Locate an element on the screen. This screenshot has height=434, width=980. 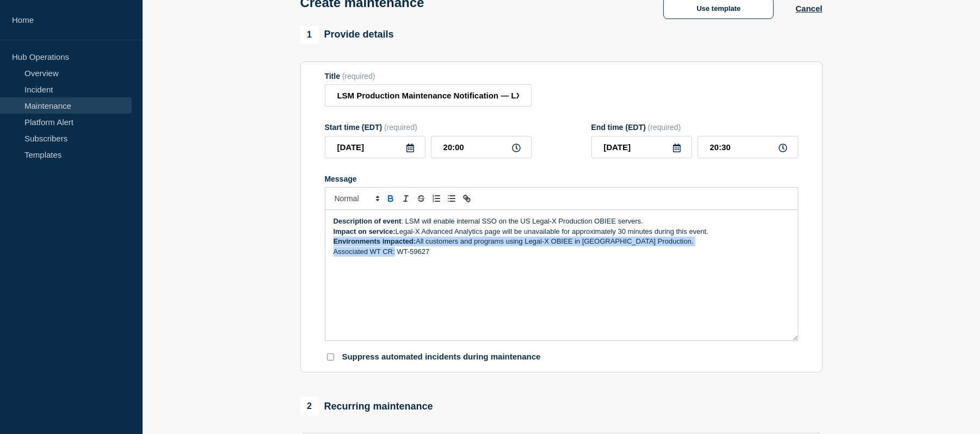
div: End time (EDT) is located at coordinates (694, 127).